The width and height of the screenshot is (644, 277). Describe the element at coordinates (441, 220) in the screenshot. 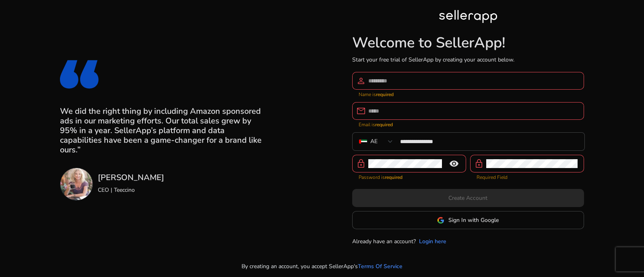

I see `img: google-logo.svg` at that location.